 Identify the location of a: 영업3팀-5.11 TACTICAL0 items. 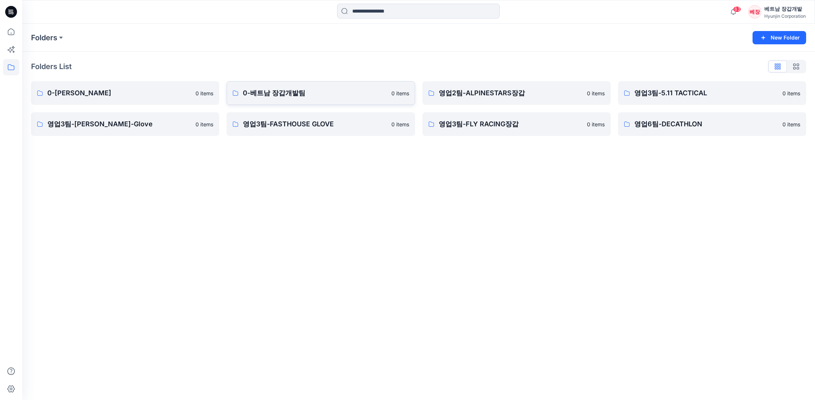
(712, 93).